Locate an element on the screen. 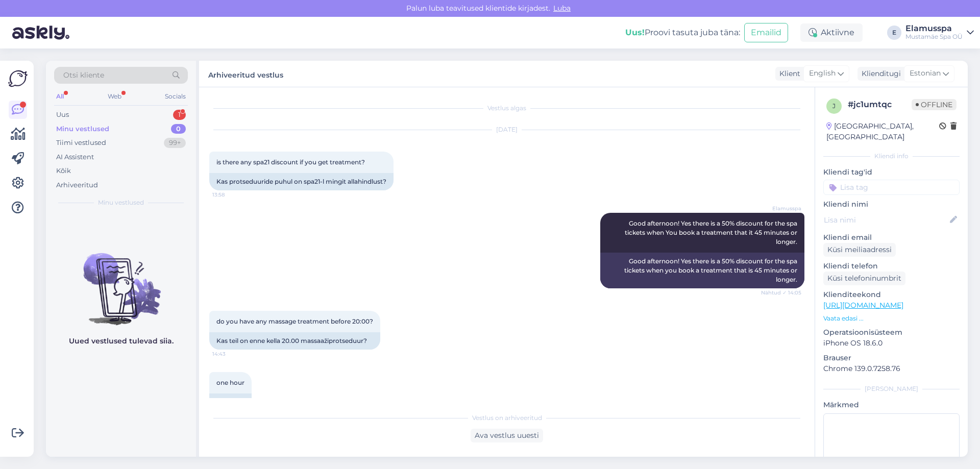  p: Kliendi email is located at coordinates (891, 238).